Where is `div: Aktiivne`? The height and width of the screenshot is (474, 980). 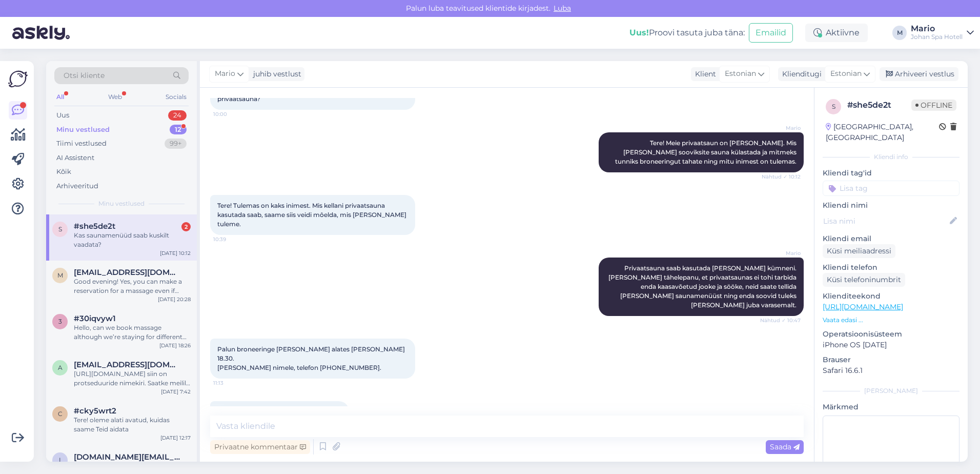
div: Aktiivne is located at coordinates (836, 33).